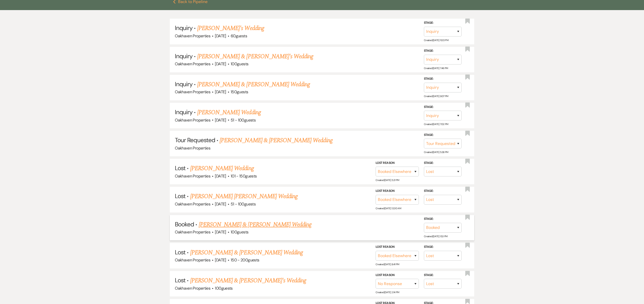 The height and width of the screenshot is (304, 644). What do you see at coordinates (239, 92) in the screenshot?
I see `span: 150 guests` at bounding box center [239, 92].